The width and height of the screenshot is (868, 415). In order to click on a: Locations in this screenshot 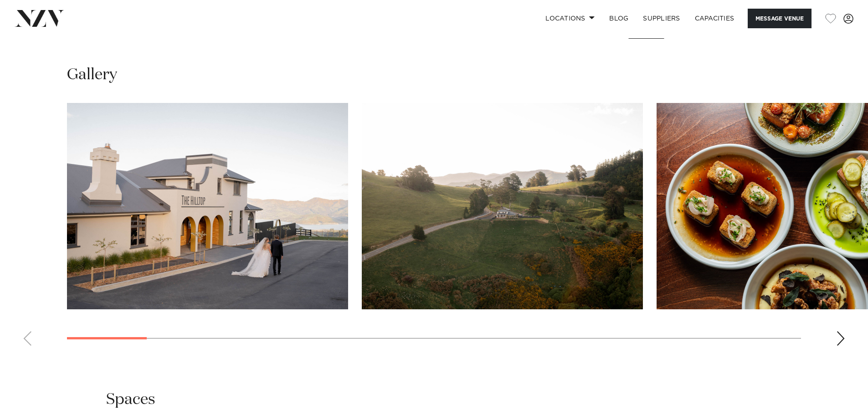, I will do `click(570, 18)`.